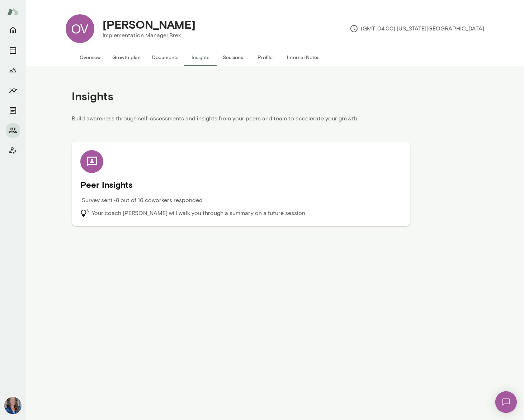 The width and height of the screenshot is (524, 420). I want to click on button: Growth Plan, so click(13, 70).